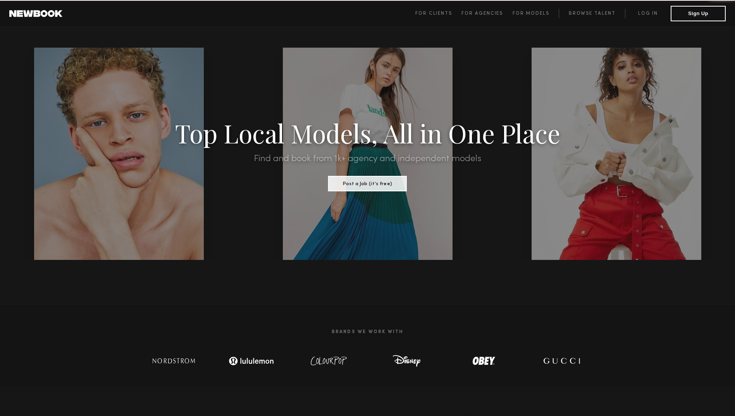 The width and height of the screenshot is (735, 416). Describe the element at coordinates (367, 184) in the screenshot. I see `button: Post a Job (it’s free)` at that location.